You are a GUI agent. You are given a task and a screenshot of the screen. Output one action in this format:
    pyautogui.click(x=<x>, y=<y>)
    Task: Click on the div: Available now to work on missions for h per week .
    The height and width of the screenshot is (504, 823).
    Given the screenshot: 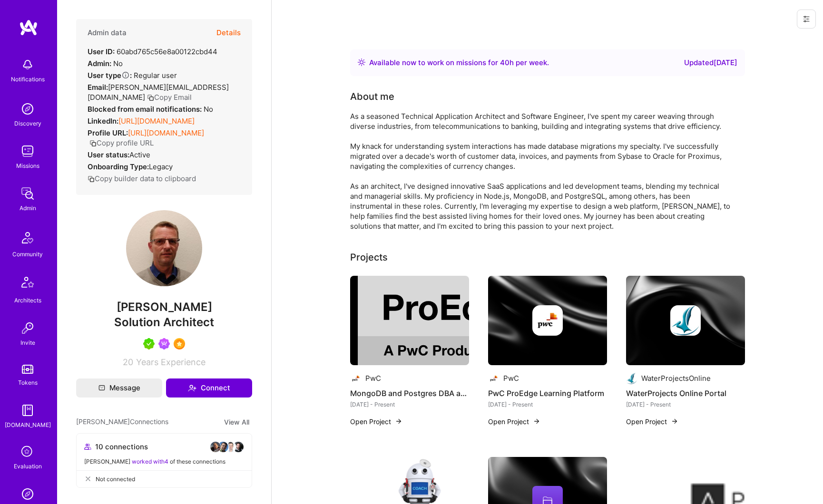 What is the action you would take?
    pyautogui.click(x=459, y=63)
    